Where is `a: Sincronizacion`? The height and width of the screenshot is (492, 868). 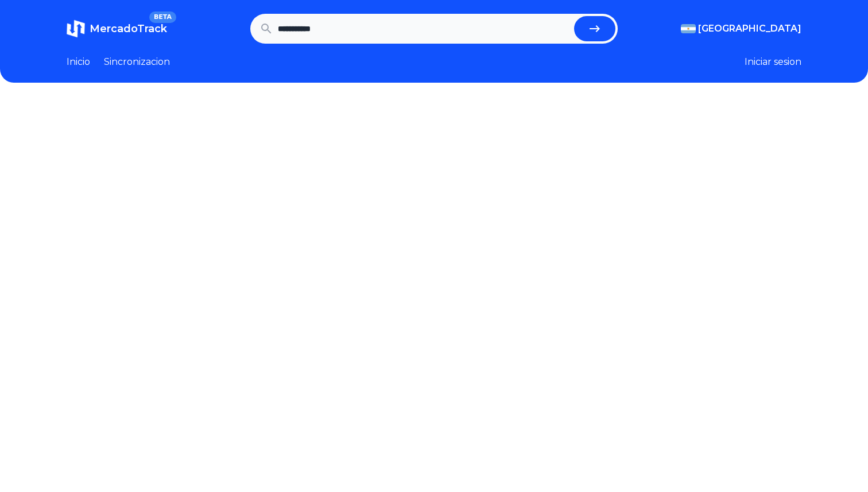
a: Sincronizacion is located at coordinates (137, 62).